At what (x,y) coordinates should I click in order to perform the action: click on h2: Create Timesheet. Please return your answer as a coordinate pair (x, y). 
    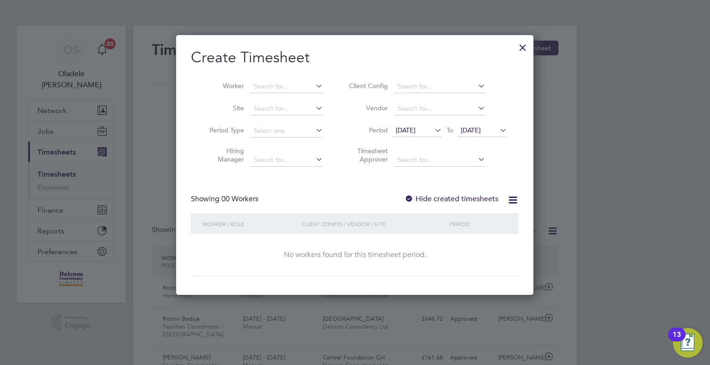
    Looking at the image, I should click on (354, 58).